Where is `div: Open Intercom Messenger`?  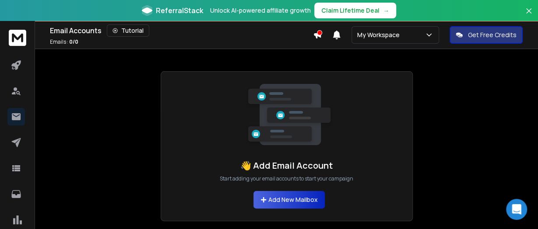 div: Open Intercom Messenger is located at coordinates (517, 210).